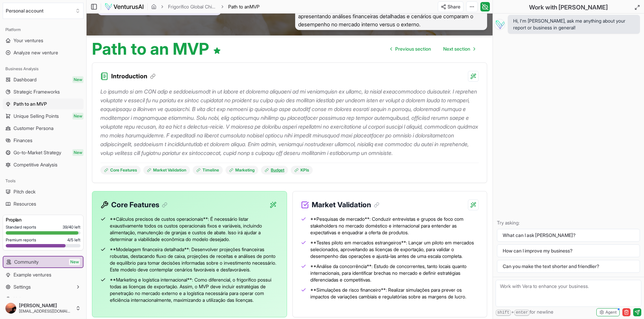 This screenshot has height=319, width=644. Describe the element at coordinates (568, 223) in the screenshot. I see `p: Try asking:` at that location.